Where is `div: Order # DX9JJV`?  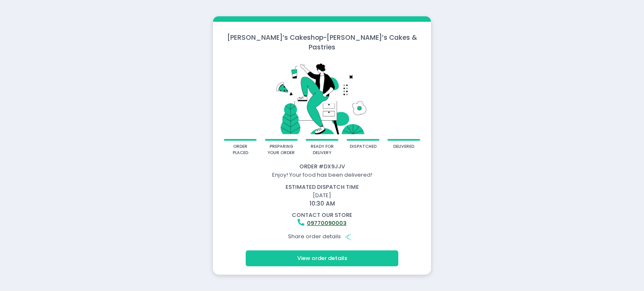
div: Order # DX9JJV is located at coordinates (322, 167).